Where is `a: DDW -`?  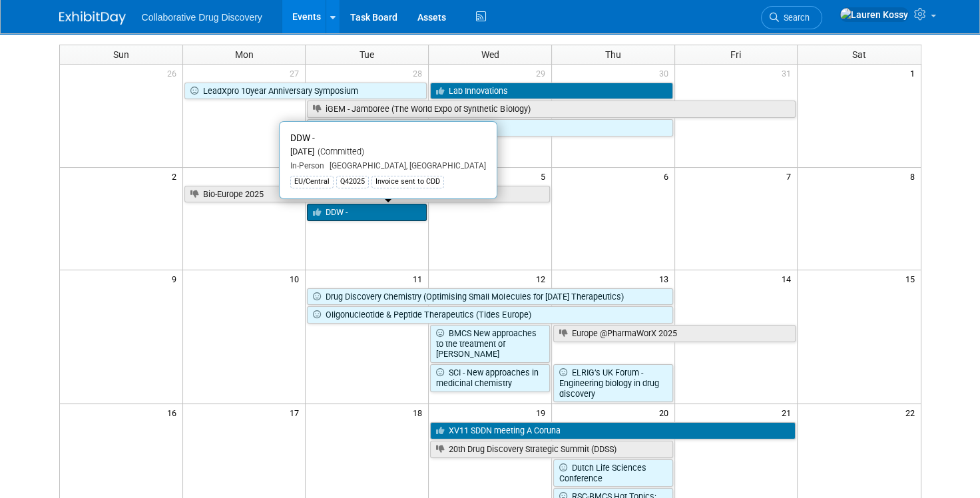 a: DDW - is located at coordinates (367, 213).